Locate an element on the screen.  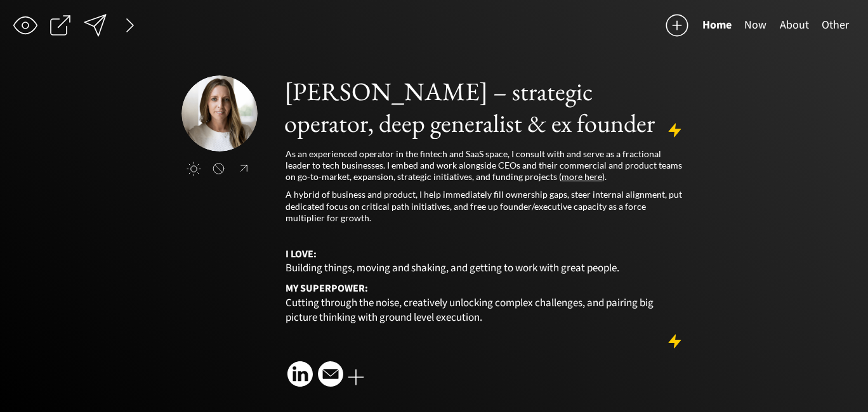
button: Now is located at coordinates (755, 25).